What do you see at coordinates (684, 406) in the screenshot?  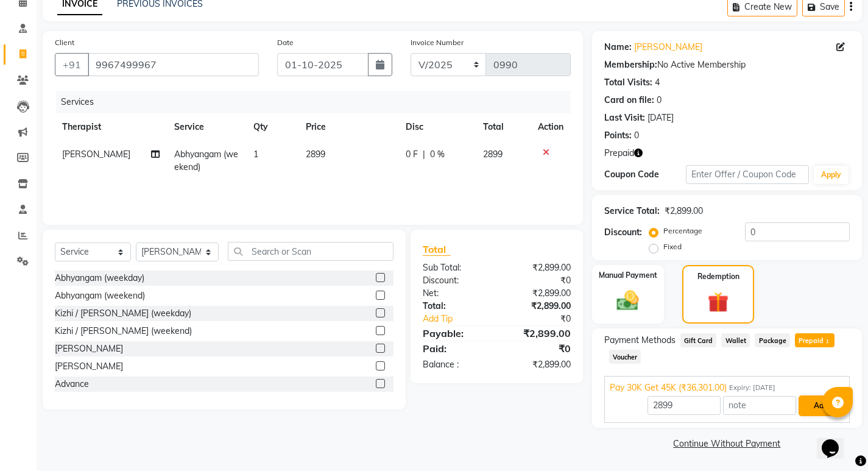 I see `input: Amount` at bounding box center [684, 406].